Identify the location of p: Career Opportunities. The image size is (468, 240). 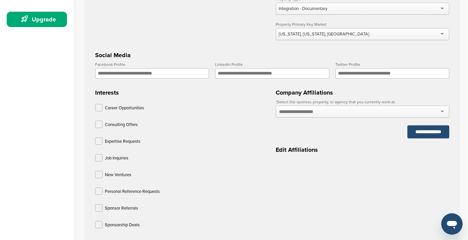
(124, 108).